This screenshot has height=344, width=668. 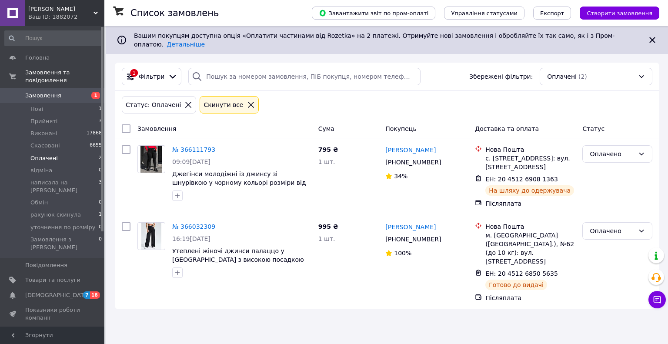 I want to click on span: 795 ₴, so click(x=328, y=150).